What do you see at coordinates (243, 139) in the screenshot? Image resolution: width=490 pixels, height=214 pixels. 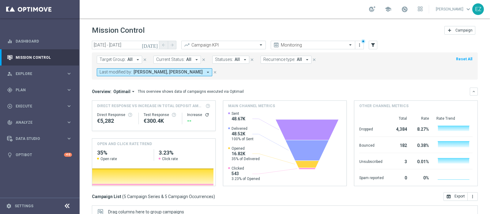 I see `span: 100% of Sent` at bounding box center [243, 139].